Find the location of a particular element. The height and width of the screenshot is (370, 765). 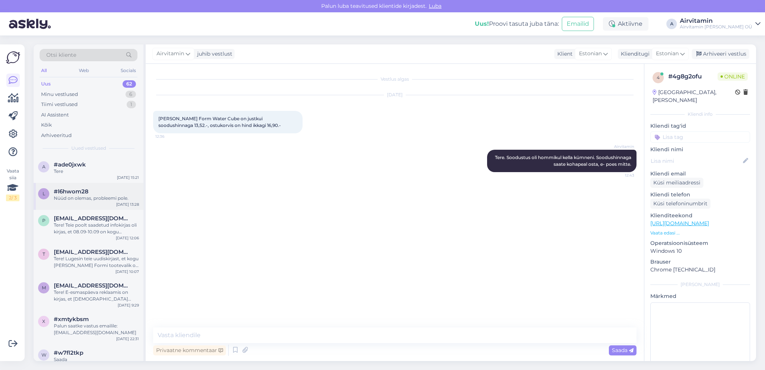

div: Küsi telefoninumbrit is located at coordinates (680, 203).